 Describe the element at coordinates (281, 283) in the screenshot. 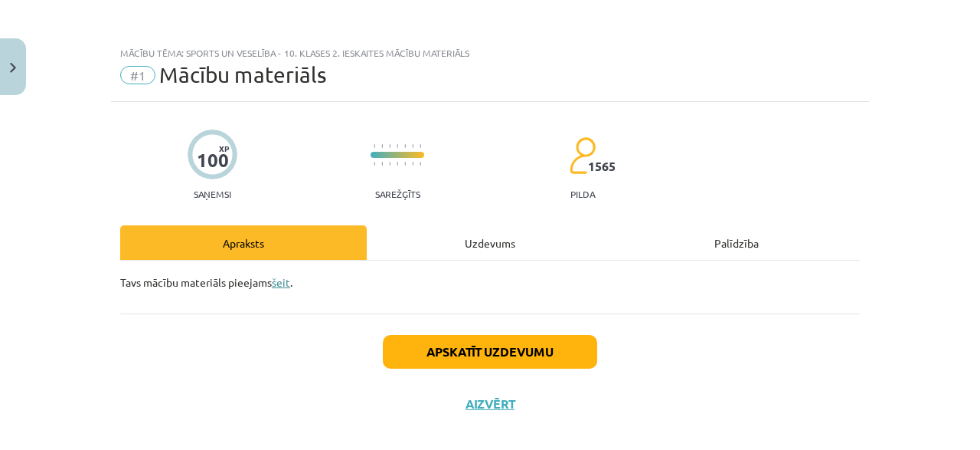

I see `a: šeit` at that location.